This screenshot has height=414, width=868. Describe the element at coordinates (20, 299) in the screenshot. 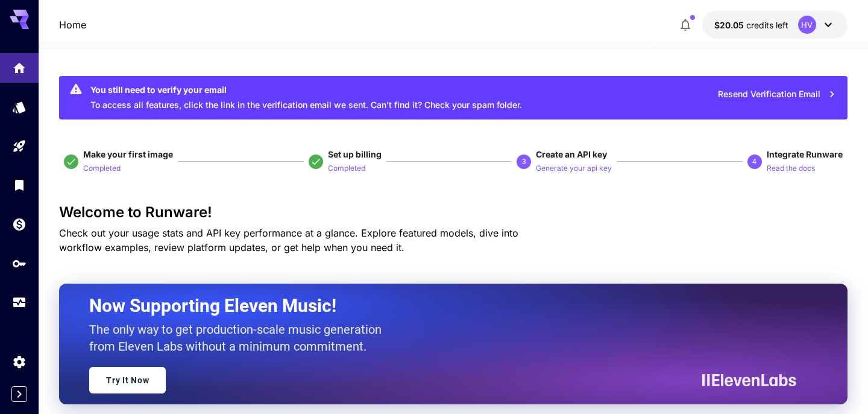

I see `div: Usage` at that location.